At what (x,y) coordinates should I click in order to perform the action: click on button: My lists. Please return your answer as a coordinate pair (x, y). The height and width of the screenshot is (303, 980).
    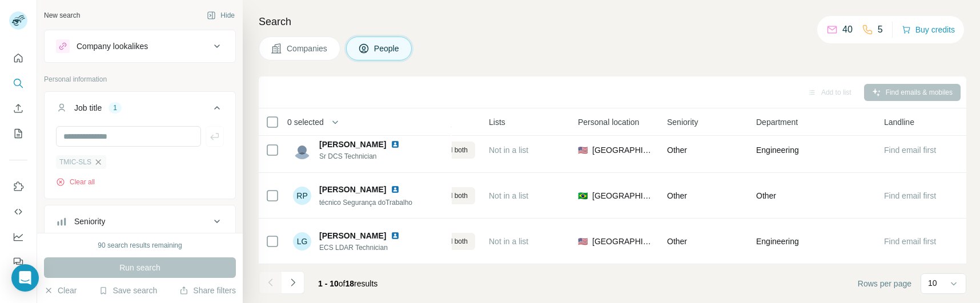
    Looking at the image, I should click on (18, 133).